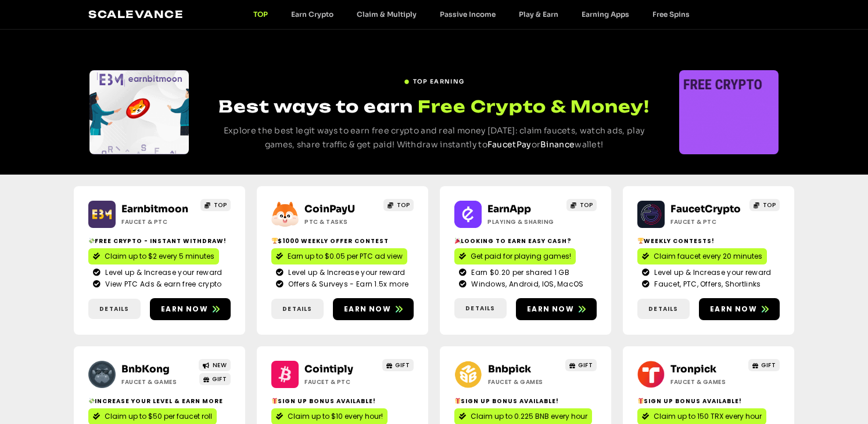  What do you see at coordinates (521, 257) in the screenshot?
I see `span: Get paid for playing games!` at bounding box center [521, 257].